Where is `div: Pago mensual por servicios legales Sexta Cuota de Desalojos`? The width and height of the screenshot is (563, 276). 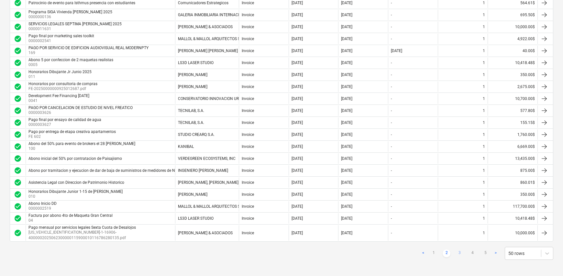 div: Pago mensual por servicios legales Sexta Cuota de Desalojos is located at coordinates (100, 227).